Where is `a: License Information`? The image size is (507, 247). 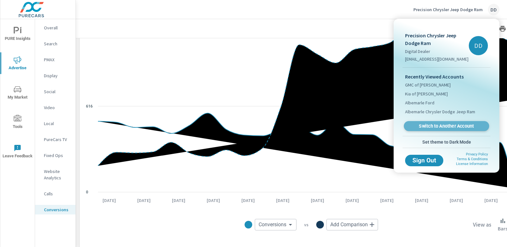
a: License Information is located at coordinates (472, 163).